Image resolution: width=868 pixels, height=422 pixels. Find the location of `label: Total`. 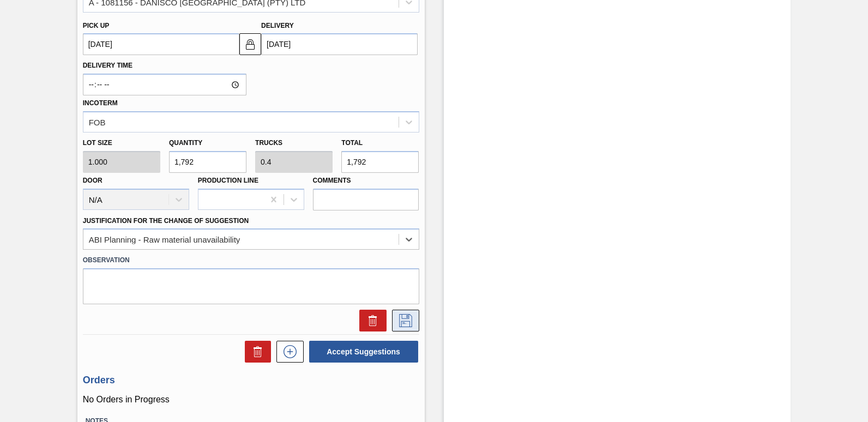

label: Total is located at coordinates (352, 143).